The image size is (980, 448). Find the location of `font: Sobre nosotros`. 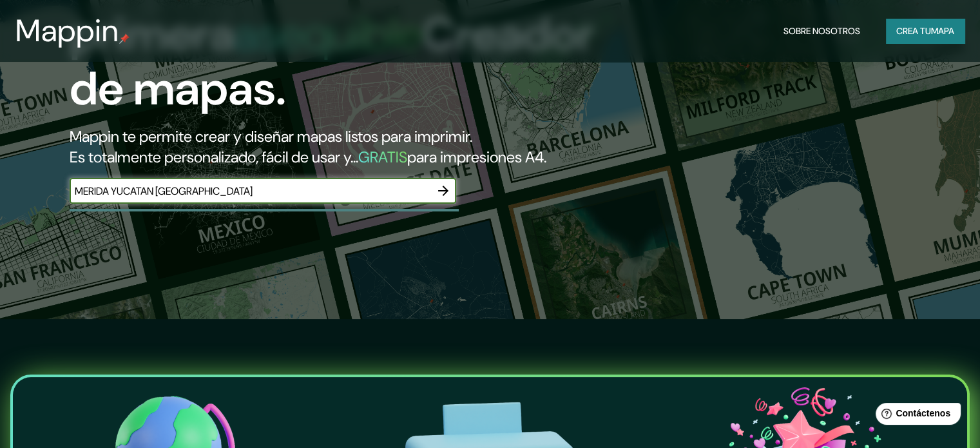

font: Sobre nosotros is located at coordinates (822, 31).